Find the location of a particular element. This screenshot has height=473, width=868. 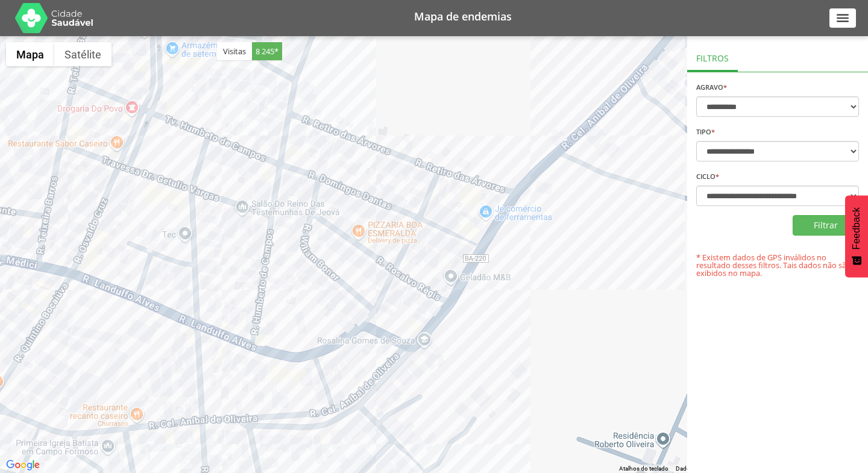

p: * Existem dados de GPS inválidos no resultado desses filtros. Tais dados não são exibidos no mapa. is located at coordinates (777, 266).